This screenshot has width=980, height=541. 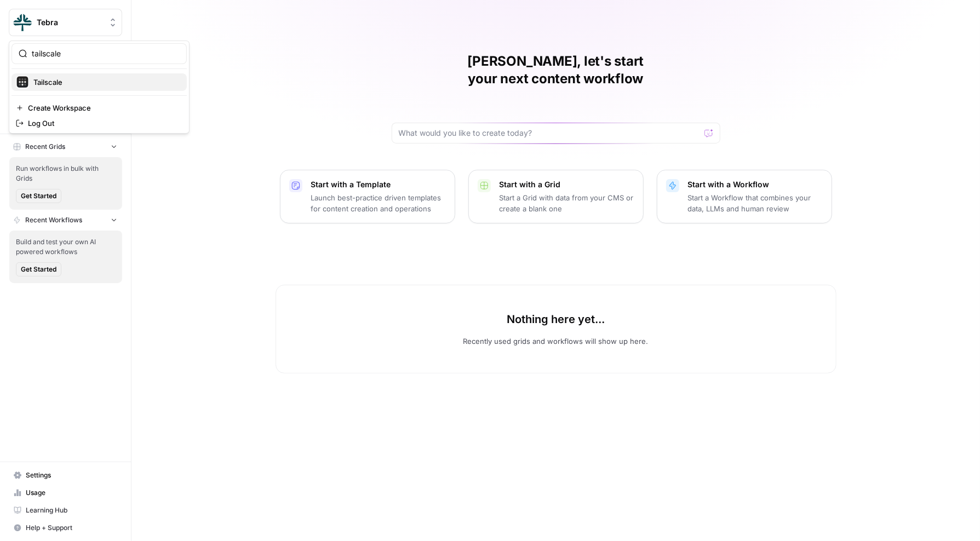 I want to click on span: Run workflows in bulk with Grids, so click(x=65, y=174).